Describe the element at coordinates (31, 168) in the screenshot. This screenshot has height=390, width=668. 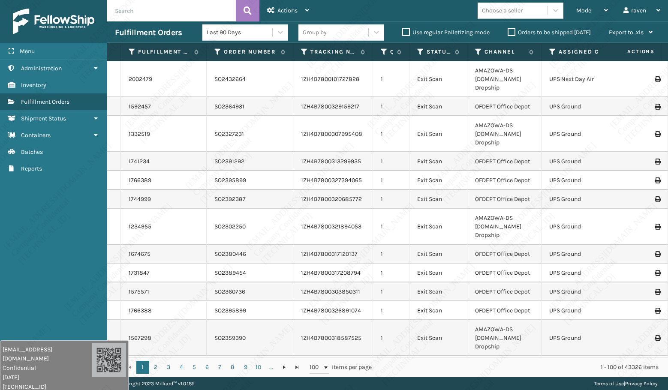
I see `span: Reports` at that location.